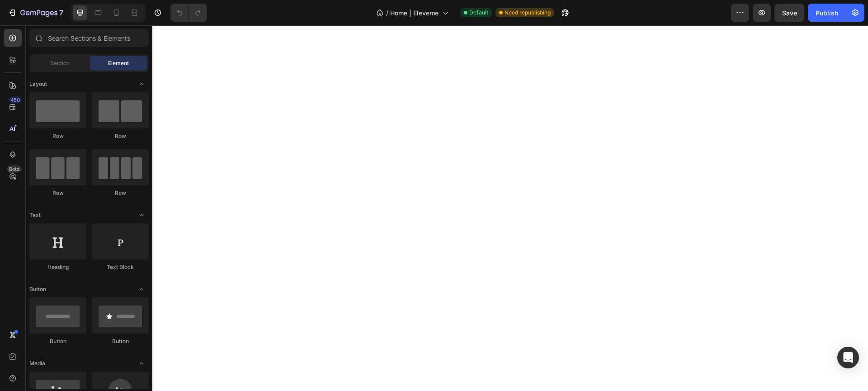 Image resolution: width=868 pixels, height=391 pixels. Describe the element at coordinates (15, 99) in the screenshot. I see `div: 450` at that location.